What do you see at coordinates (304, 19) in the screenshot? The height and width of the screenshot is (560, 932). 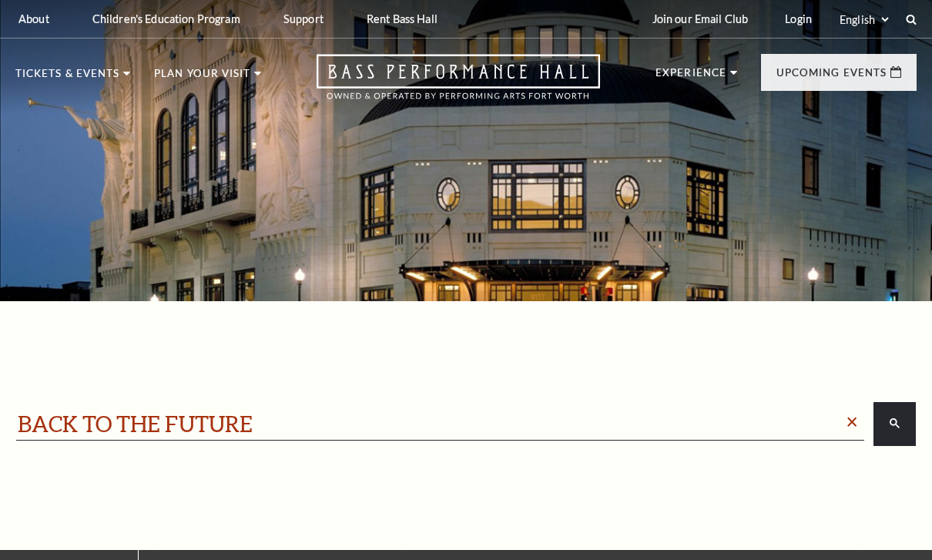 I see `p: Support` at bounding box center [304, 19].